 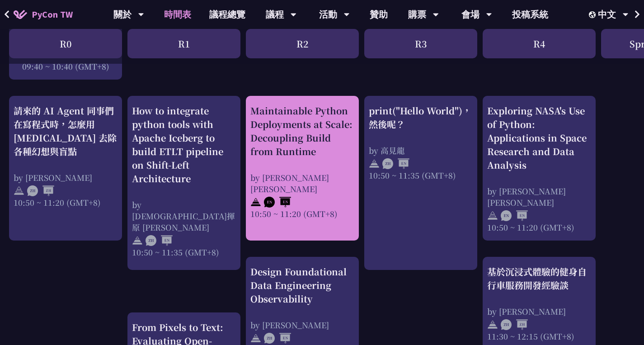 I want to click on div: 11:30 ~ 12:15 (GMT+8), so click(x=539, y=335).